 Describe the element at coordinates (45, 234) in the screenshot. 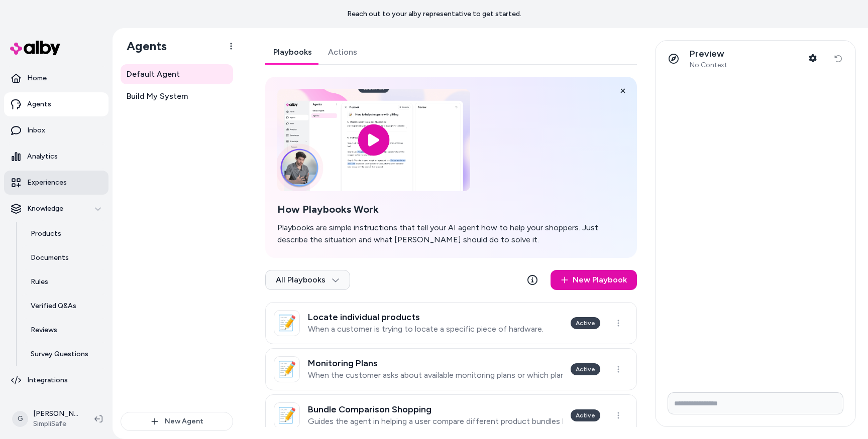

I see `p: Products` at that location.